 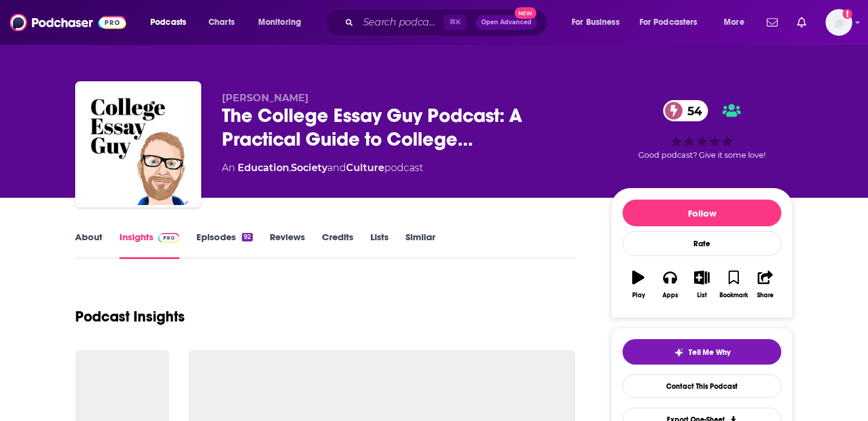 I want to click on div: Play, so click(x=638, y=295).